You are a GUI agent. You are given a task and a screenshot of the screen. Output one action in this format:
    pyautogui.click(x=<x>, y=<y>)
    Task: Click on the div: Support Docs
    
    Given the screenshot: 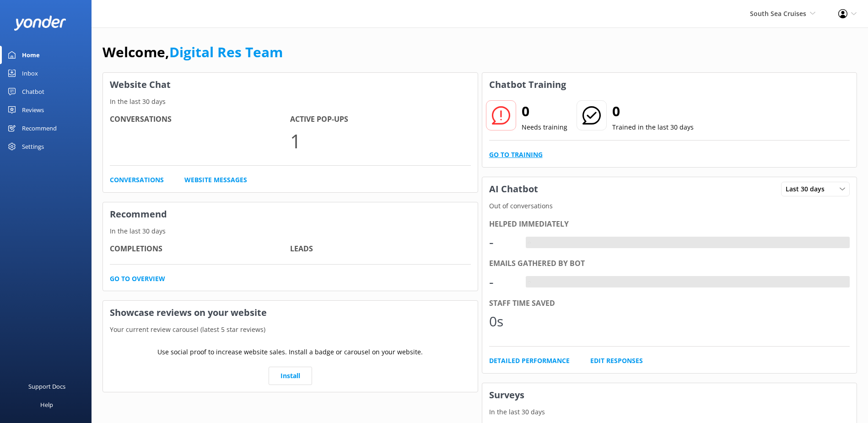 What is the action you would take?
    pyautogui.click(x=47, y=386)
    